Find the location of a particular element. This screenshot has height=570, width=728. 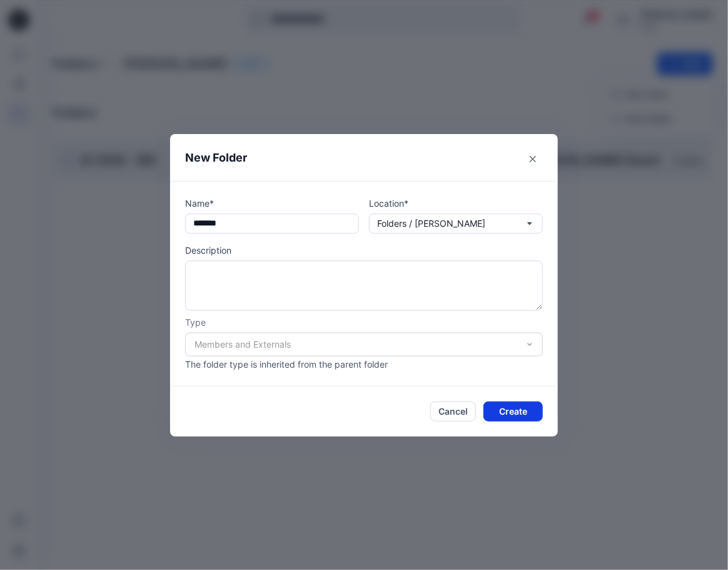

button: Cancel is located at coordinates (453, 411).